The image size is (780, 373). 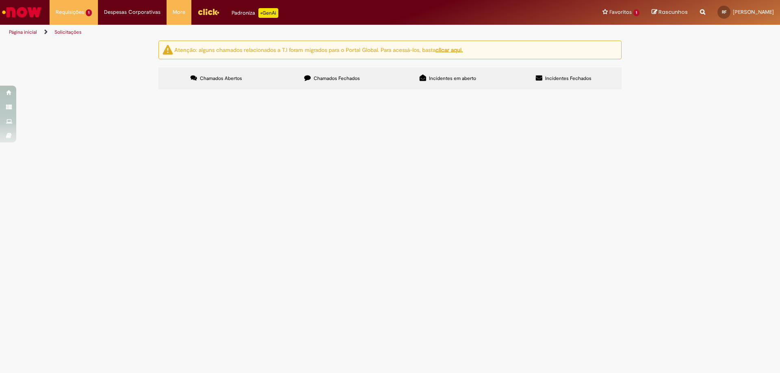 I want to click on u: clicar aqui., so click(x=449, y=50).